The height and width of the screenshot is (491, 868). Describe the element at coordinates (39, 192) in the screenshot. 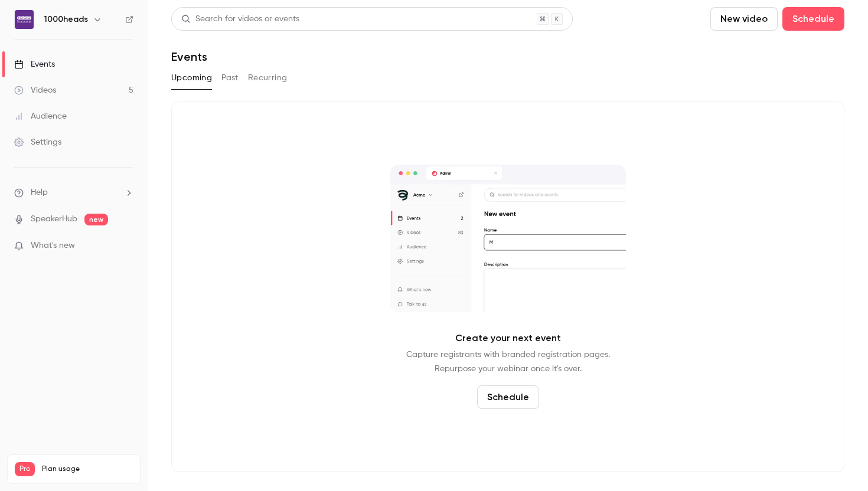

I see `span: Help` at that location.